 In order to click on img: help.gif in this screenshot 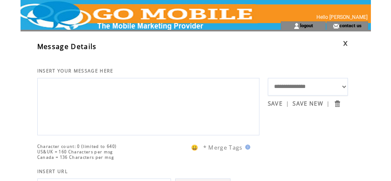, I will do `click(246, 147)`.